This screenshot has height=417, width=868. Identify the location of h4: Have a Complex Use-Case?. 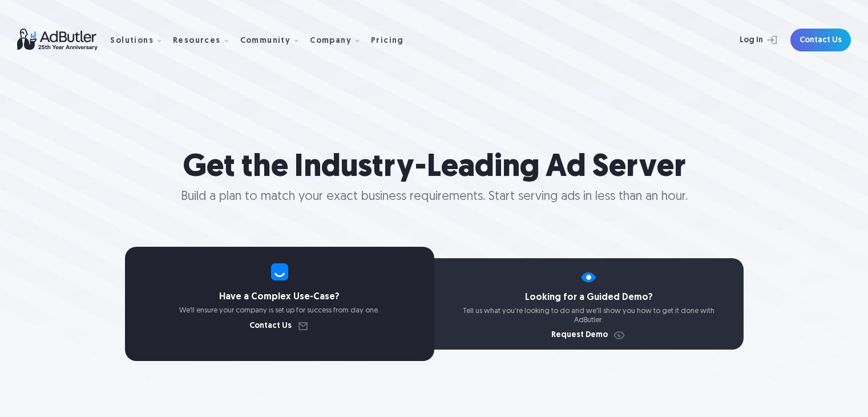
(279, 297).